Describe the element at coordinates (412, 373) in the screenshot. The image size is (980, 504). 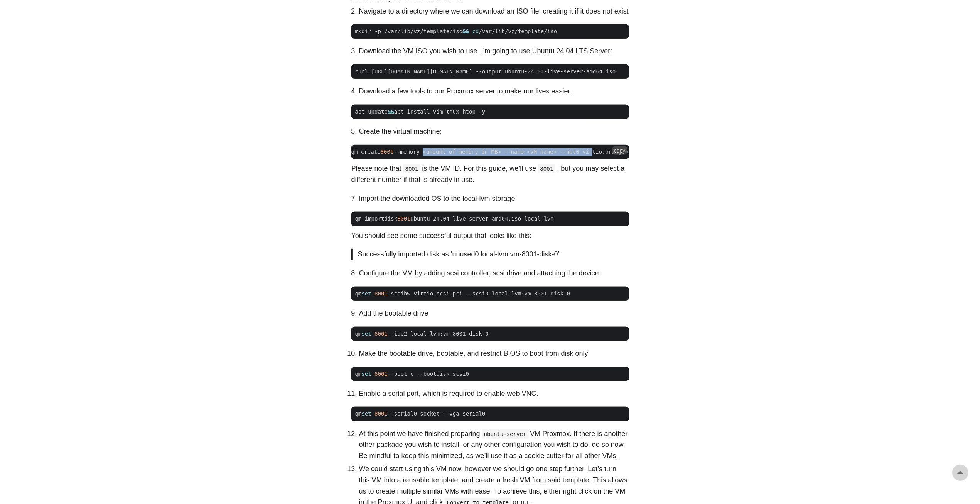
I see `span: qm --boot c --bootdisk scsi0` at that location.